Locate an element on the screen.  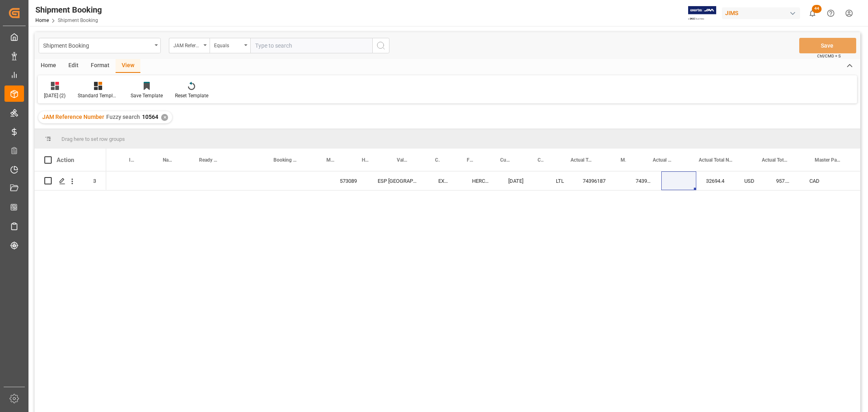
span: Actual Total Volume is located at coordinates (775, 160).